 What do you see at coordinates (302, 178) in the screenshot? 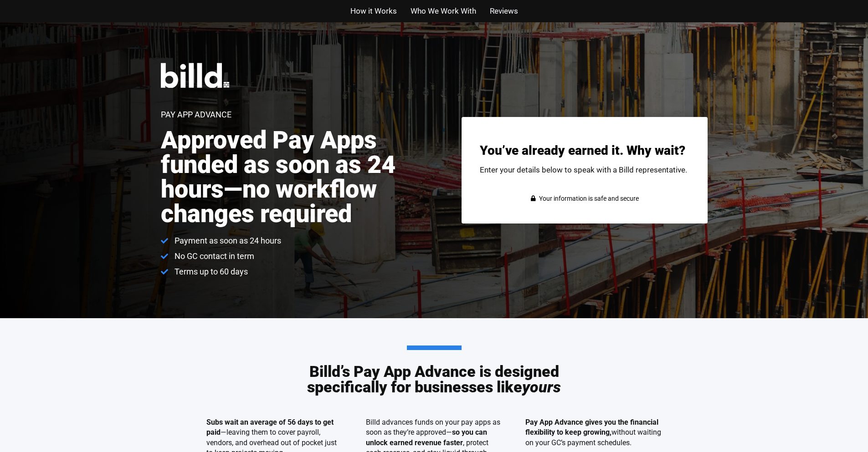
I see `h2: Approved Pay Apps funded as soon as 24 hours—no workflow changes required` at bounding box center [302, 178].